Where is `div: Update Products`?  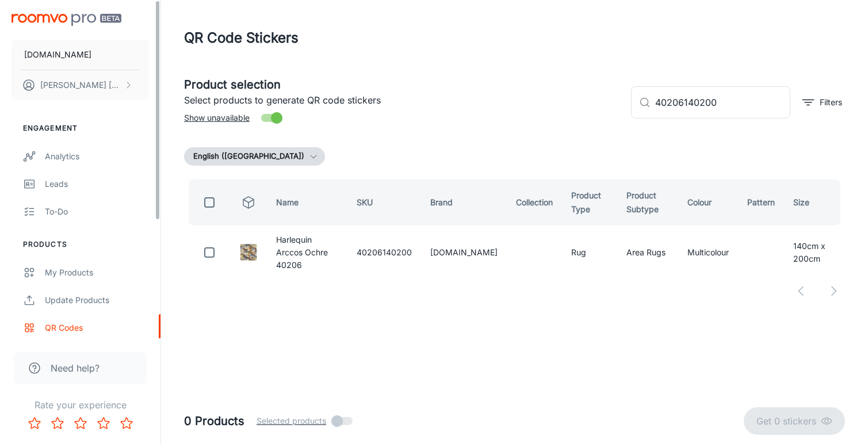
div: Update Products is located at coordinates (97, 301).